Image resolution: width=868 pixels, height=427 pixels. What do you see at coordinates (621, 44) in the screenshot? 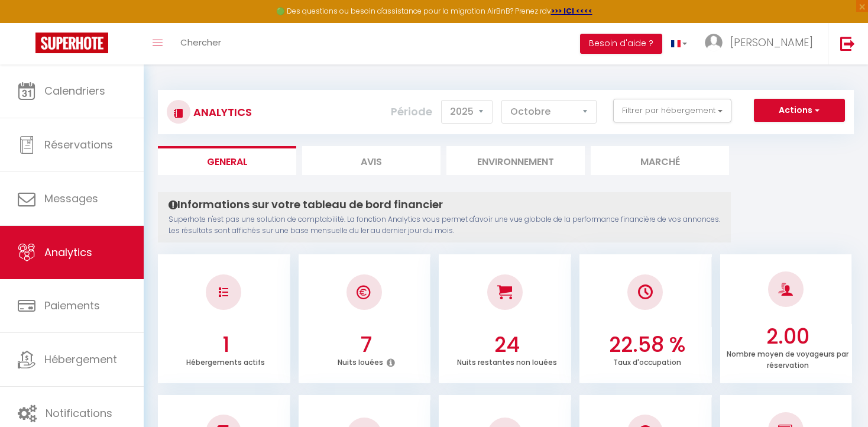
I see `button: Besoin d'aide ?` at bounding box center [621, 44].